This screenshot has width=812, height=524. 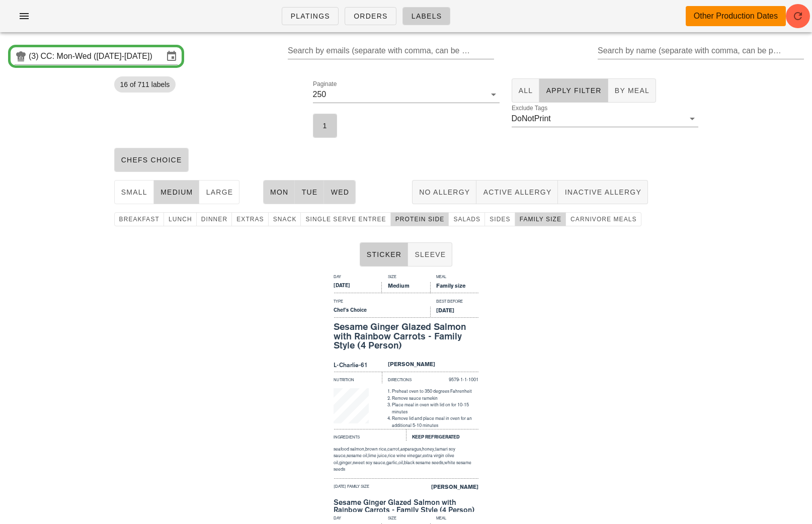 What do you see at coordinates (139, 219) in the screenshot?
I see `button: breakfast` at bounding box center [139, 219].